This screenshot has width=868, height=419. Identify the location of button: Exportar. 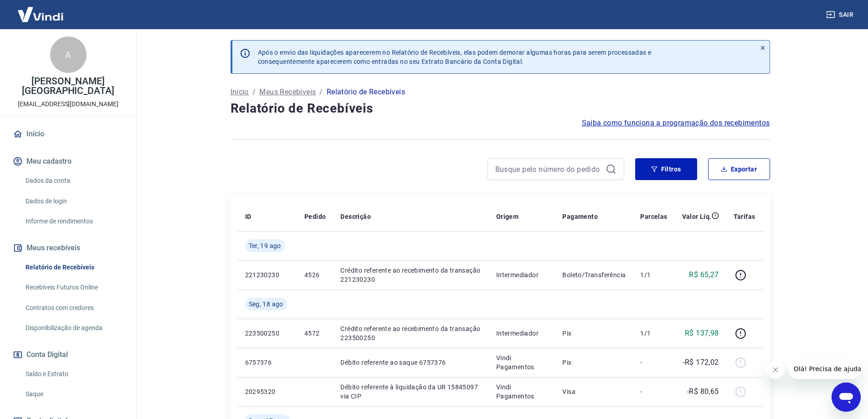
(739, 169).